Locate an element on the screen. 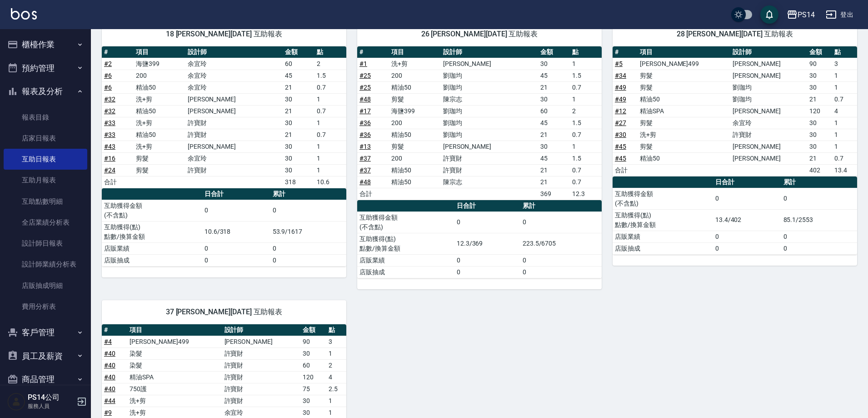 This screenshot has height=418, width=868. td: 85.1/2553 is located at coordinates (819, 220).